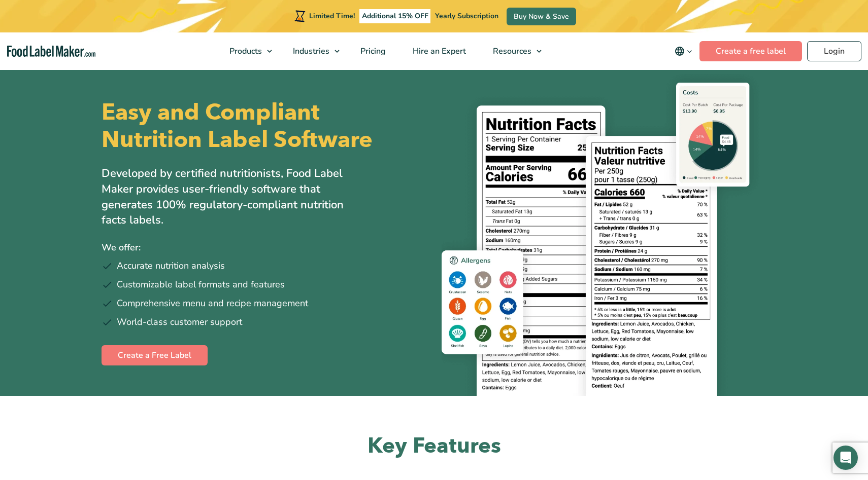  Describe the element at coordinates (511, 51) in the screenshot. I see `span: Resources` at that location.